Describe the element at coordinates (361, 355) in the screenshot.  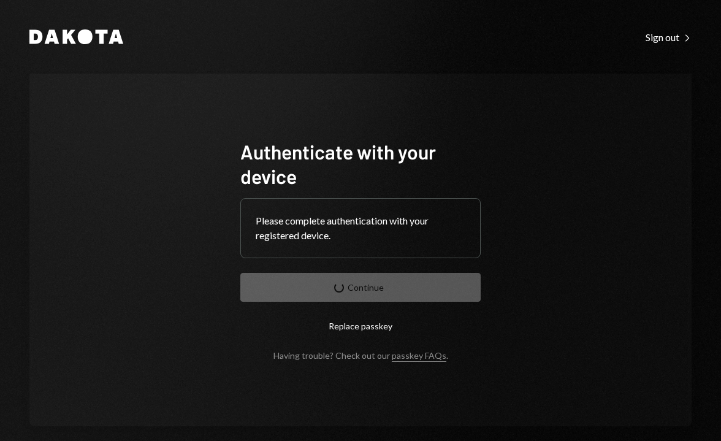
I see `div: Having trouble? Check out our .` at that location.